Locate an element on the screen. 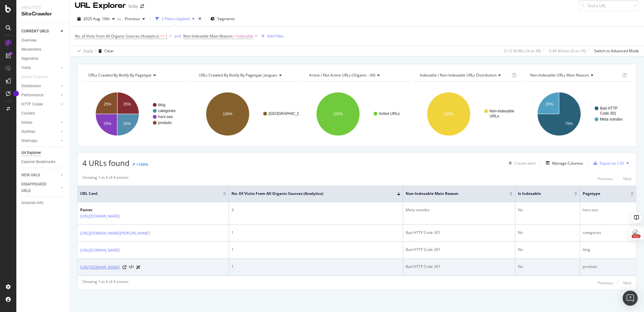 Image resolution: width=644 pixels, height=312 pixels. div: categories is located at coordinates (608, 232).